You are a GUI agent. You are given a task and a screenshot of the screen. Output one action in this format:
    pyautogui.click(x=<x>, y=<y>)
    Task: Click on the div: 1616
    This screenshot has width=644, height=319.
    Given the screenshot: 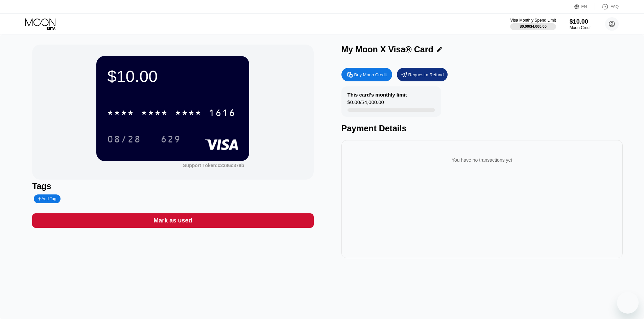 What is the action you would take?
    pyautogui.click(x=222, y=114)
    